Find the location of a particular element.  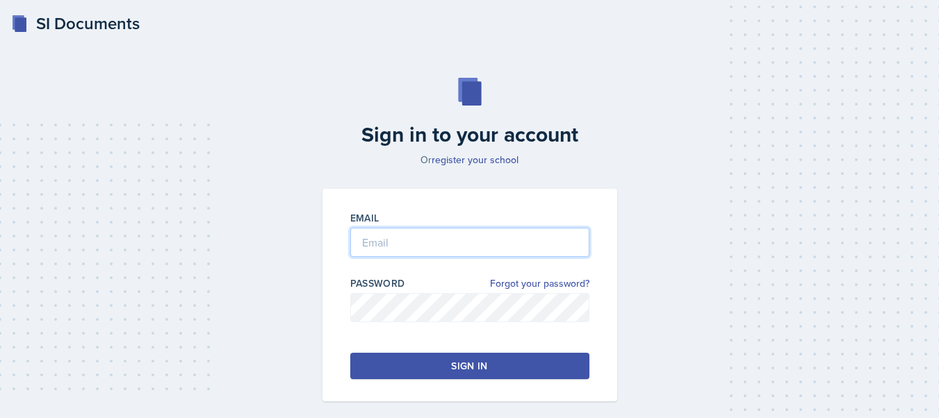

label: Email is located at coordinates (365, 218).